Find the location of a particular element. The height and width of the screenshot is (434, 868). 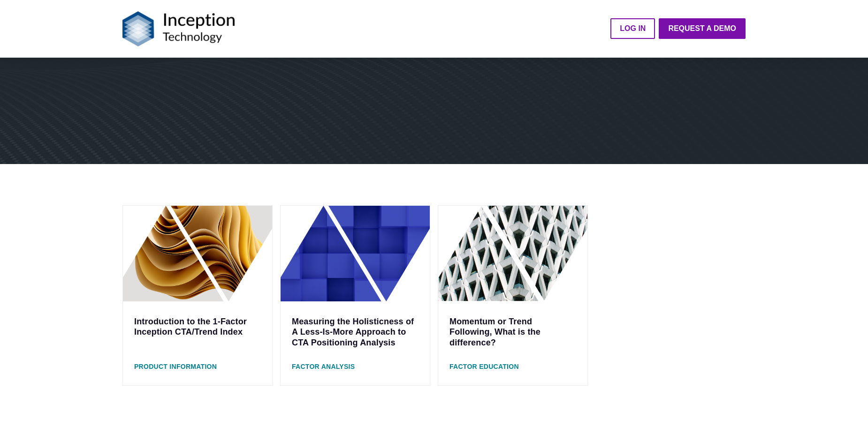

span: Factor Analysis is located at coordinates (323, 367).